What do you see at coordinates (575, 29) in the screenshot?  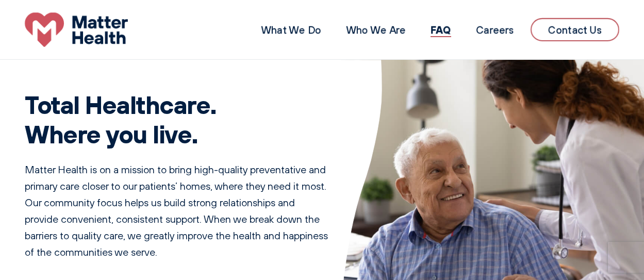 I see `a: Contact Us` at bounding box center [575, 29].